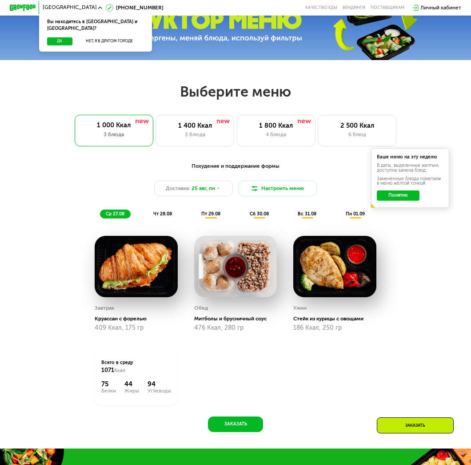 This screenshot has height=465, width=471. Describe the element at coordinates (211, 213) in the screenshot. I see `span: пт 29.08` at that location.